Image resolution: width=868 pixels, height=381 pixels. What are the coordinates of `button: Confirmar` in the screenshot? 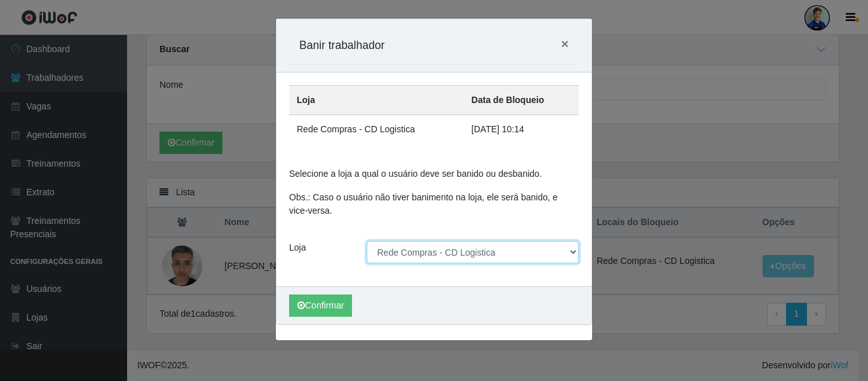 It's located at (320, 305).